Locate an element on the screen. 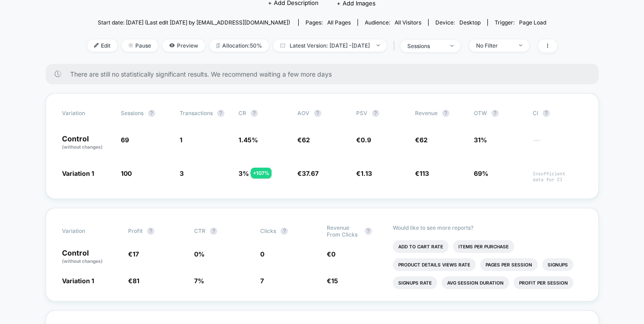  span: 69 is located at coordinates (125, 140).